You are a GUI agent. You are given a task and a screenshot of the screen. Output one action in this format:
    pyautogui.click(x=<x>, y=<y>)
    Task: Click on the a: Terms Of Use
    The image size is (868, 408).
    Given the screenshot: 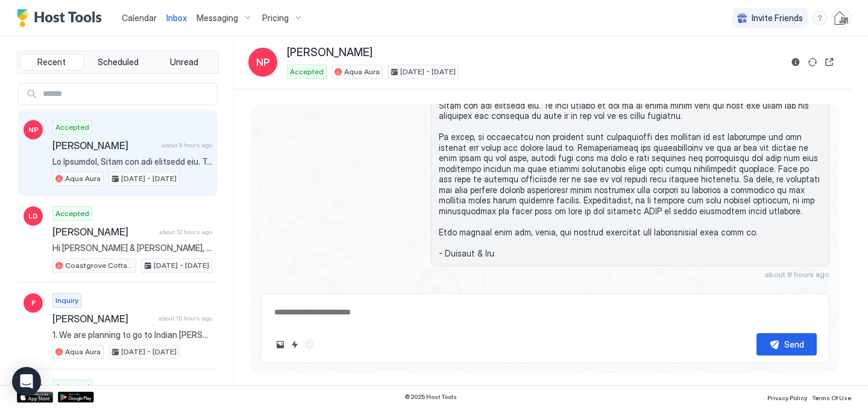 What is the action you would take?
    pyautogui.click(x=832, y=396)
    